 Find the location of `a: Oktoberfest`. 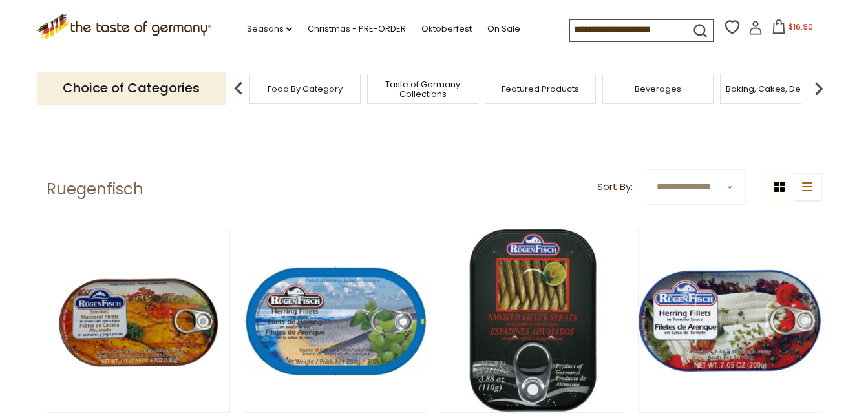

a: Oktoberfest is located at coordinates (446, 29).